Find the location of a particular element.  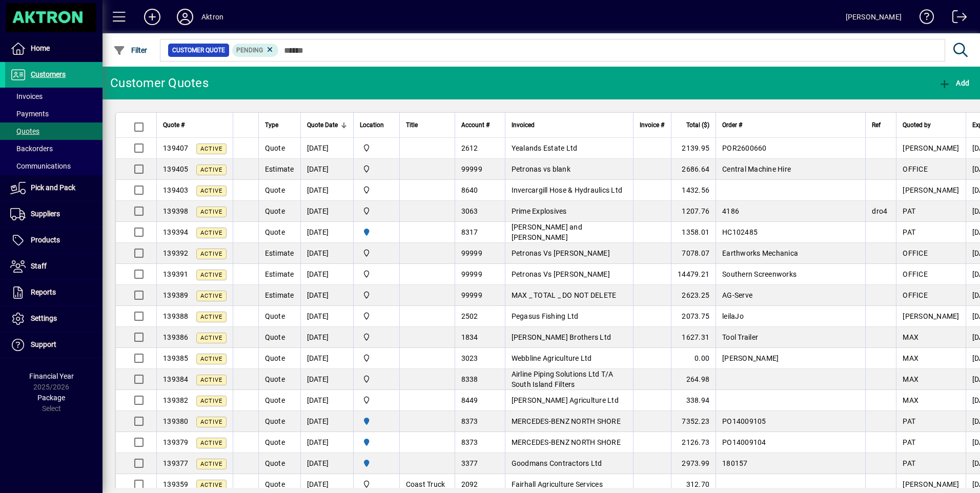

span: 139389 is located at coordinates (176, 295).